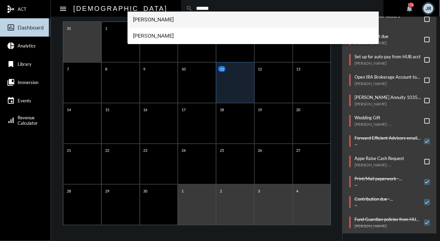 The height and width of the screenshot is (241, 440). I want to click on span: Dashboard, so click(31, 27).